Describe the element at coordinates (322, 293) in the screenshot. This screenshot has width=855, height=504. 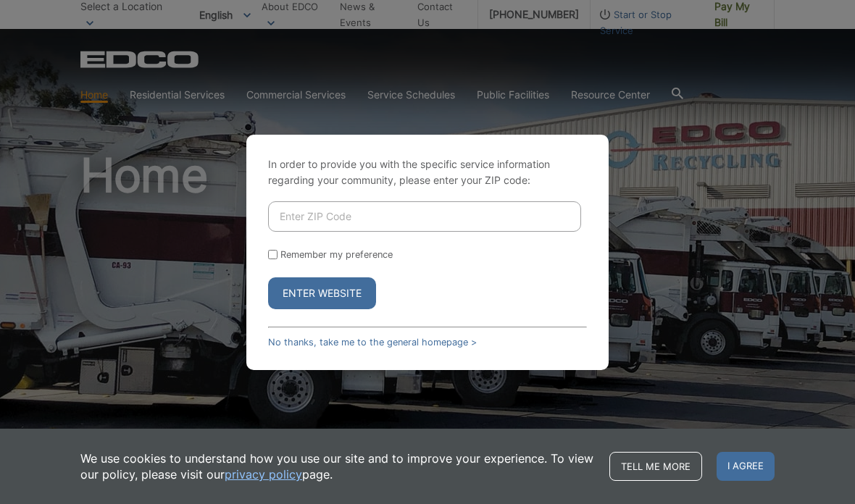
I see `button: Enter Website` at that location.